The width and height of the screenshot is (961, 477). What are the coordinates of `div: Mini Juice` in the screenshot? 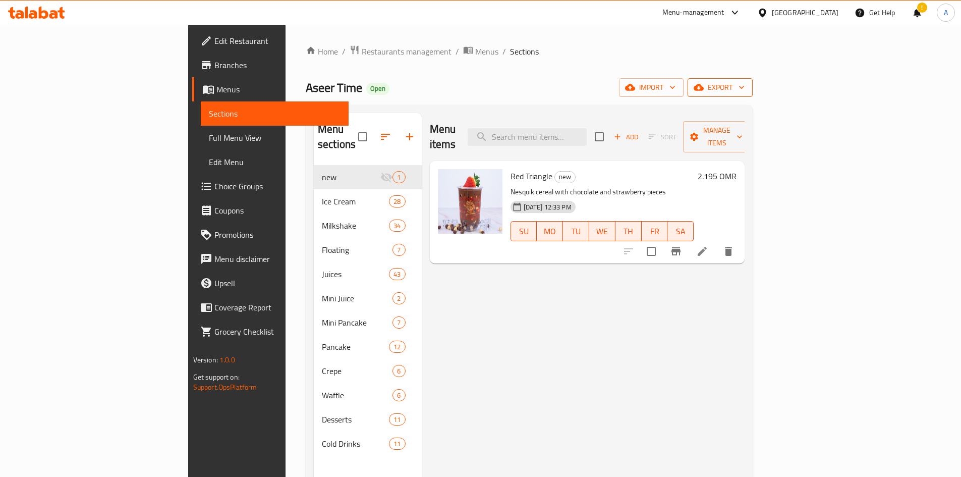 It's located at (357, 298).